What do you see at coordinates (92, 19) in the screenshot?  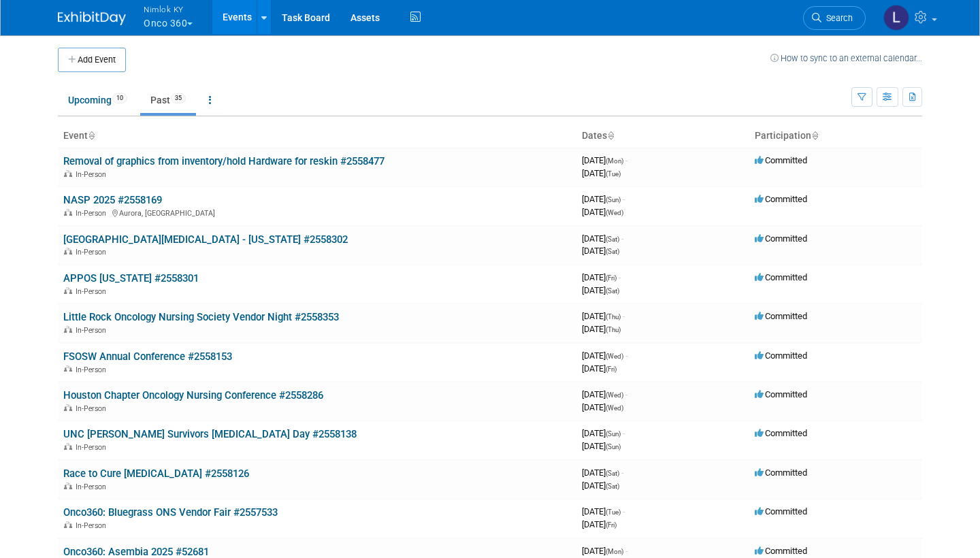 I see `img: ExhibitDay` at bounding box center [92, 19].